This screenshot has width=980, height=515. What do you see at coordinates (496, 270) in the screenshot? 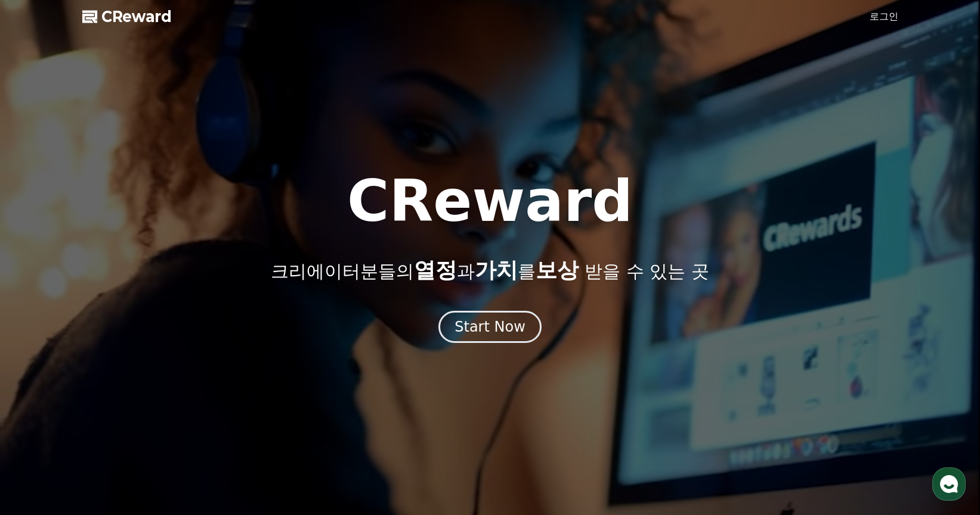
I see `span: 가치` at bounding box center [496, 270].